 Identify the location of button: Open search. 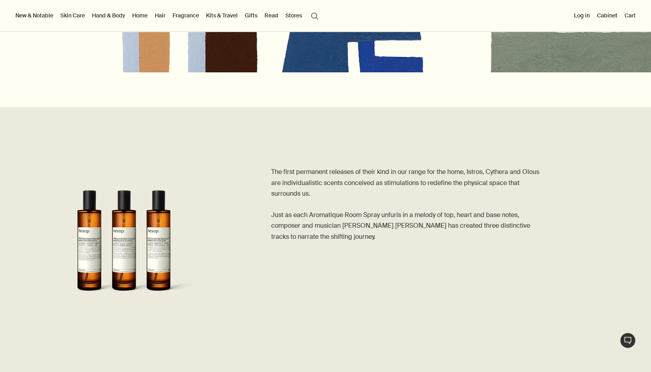
(315, 15).